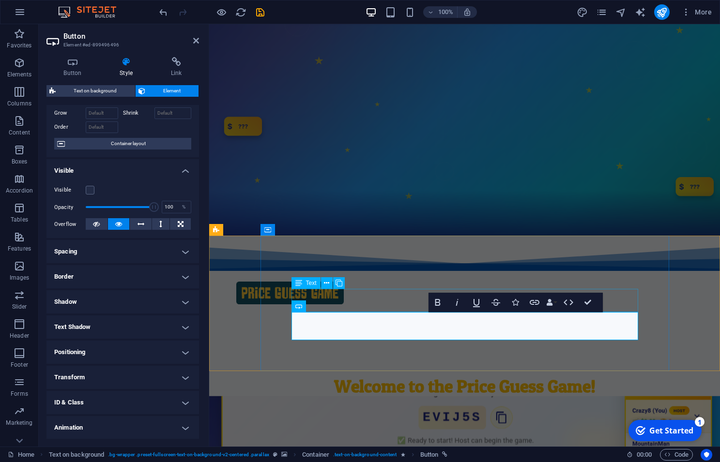  What do you see at coordinates (123, 428) in the screenshot?
I see `h4: Animation` at bounding box center [123, 428].